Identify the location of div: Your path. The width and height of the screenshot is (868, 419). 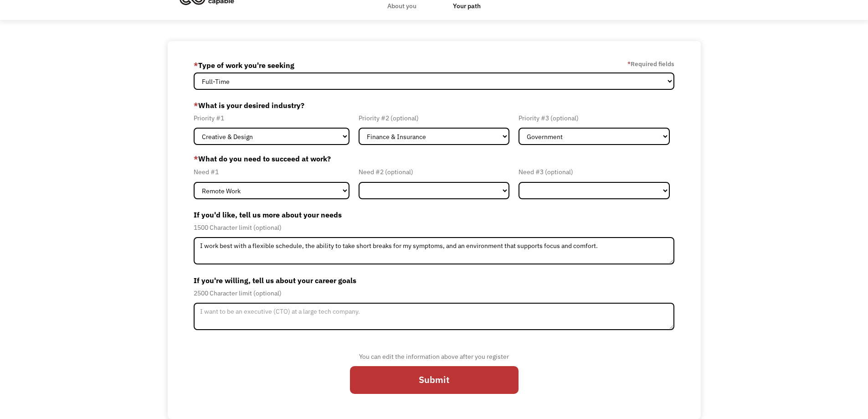
(467, 6).